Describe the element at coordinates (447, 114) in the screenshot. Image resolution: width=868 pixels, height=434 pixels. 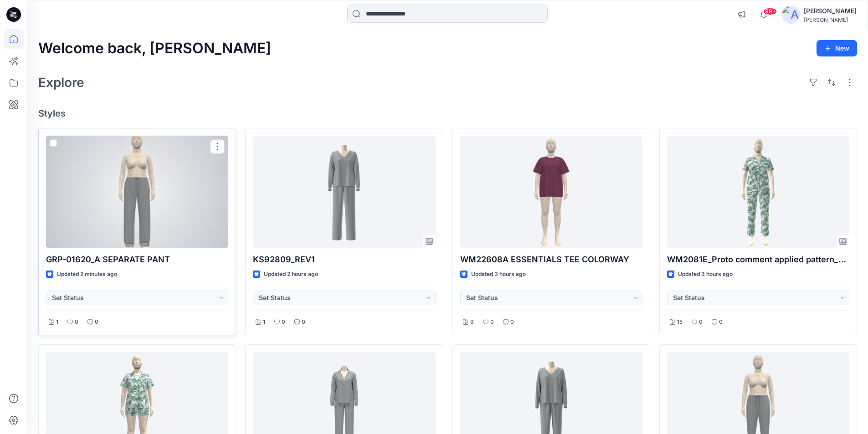
I see `h4: Styles` at that location.